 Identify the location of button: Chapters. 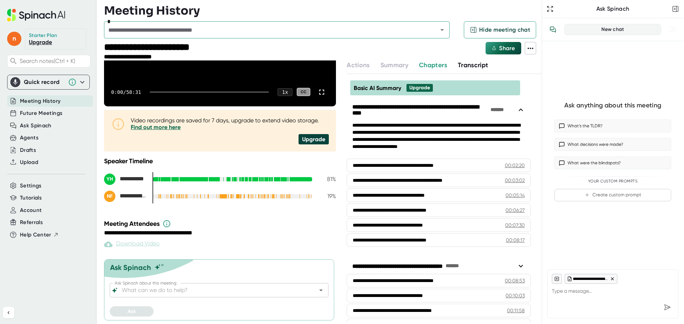
(433, 65).